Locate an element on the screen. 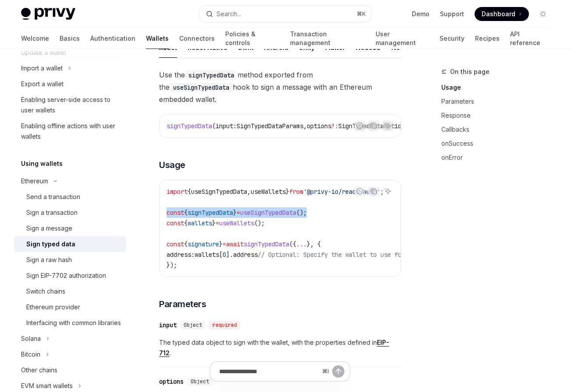  div: Sign a transaction is located at coordinates (52, 213).